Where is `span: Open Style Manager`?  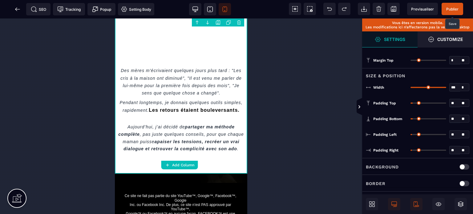
span: Open Style Manager is located at coordinates (446, 39).